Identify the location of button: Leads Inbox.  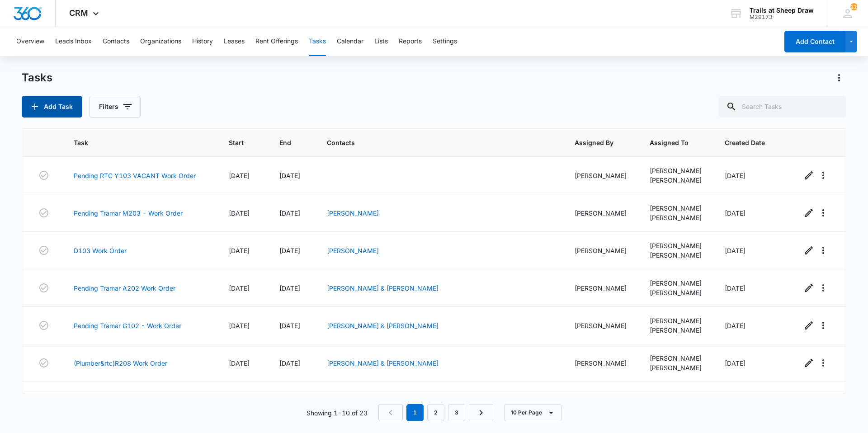
(73, 42).